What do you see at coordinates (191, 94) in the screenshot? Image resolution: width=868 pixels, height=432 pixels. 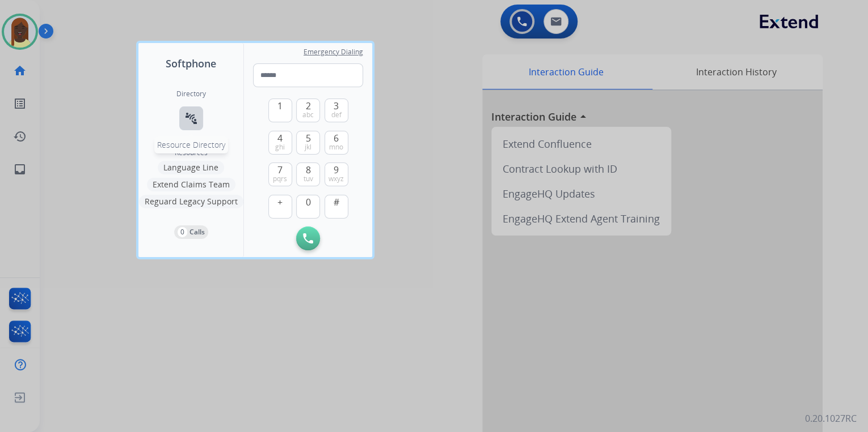 I see `h2: Directory` at bounding box center [191, 94].